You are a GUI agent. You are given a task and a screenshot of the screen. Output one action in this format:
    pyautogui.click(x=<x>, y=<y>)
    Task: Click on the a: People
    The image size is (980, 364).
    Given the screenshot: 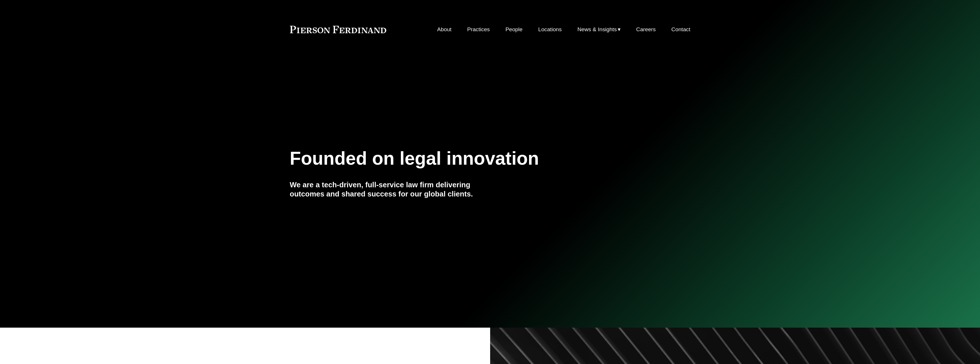 What is the action you would take?
    pyautogui.click(x=514, y=29)
    